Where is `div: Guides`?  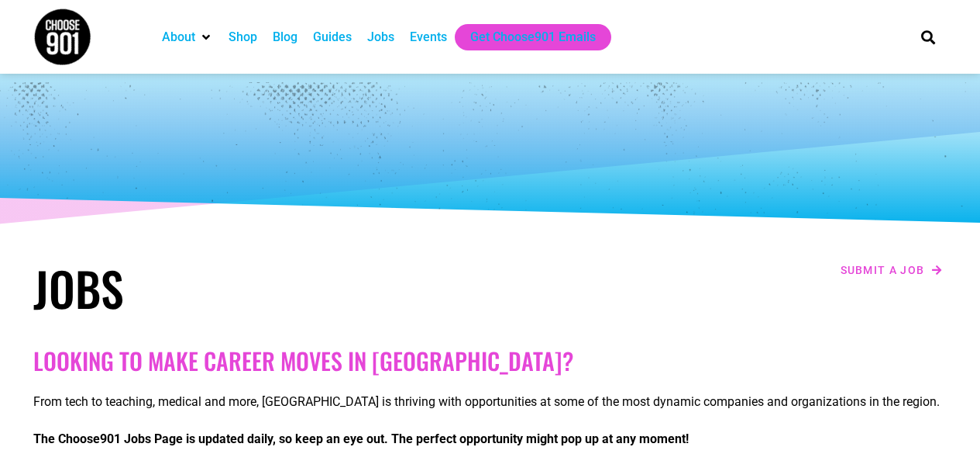 div: Guides is located at coordinates (333, 37).